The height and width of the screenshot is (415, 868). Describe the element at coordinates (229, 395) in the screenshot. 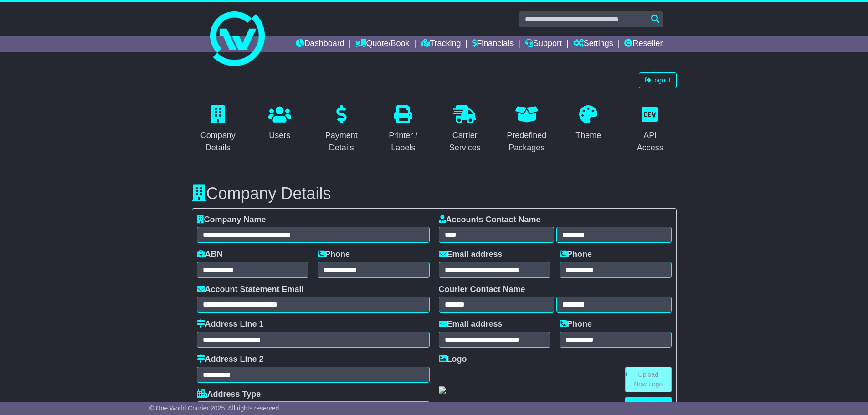

I see `label: Address Type` at that location.